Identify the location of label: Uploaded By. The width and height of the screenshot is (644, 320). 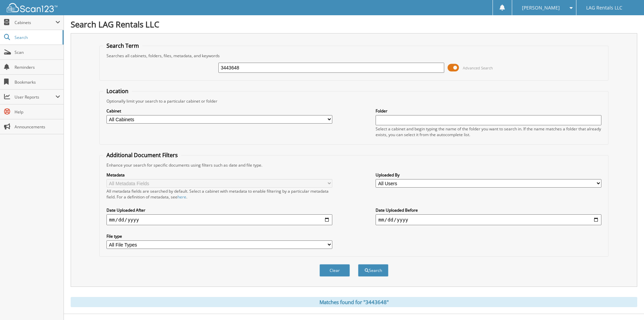
(489, 175).